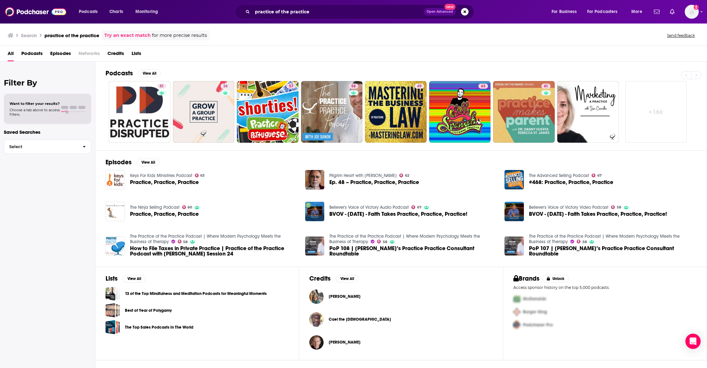 Image resolution: width=707 pixels, height=368 pixels. Describe the element at coordinates (374, 182) in the screenshot. I see `a: Ep. 48 – Practice, Practice, Practice` at that location.